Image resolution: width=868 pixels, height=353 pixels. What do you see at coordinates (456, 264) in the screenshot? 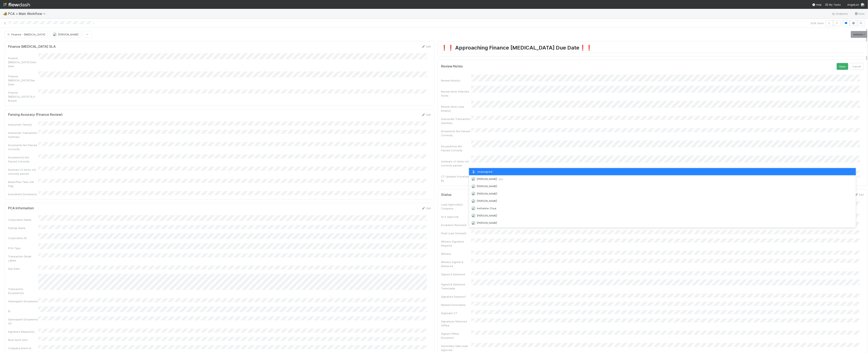
I see `div: Witness Signed & Delivered` at bounding box center [456, 264].